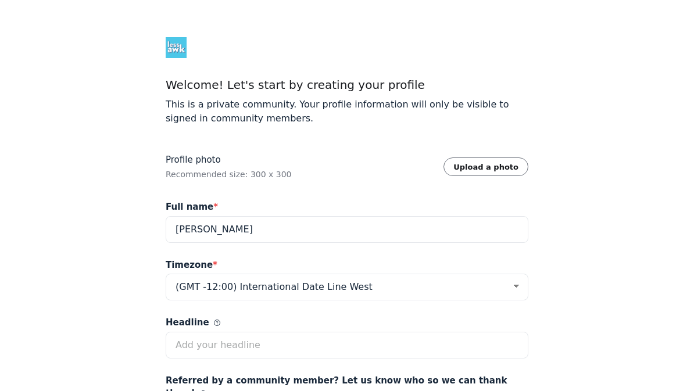  What do you see at coordinates (176, 48) in the screenshot?
I see `img: Less Awkward Hub` at bounding box center [176, 48].